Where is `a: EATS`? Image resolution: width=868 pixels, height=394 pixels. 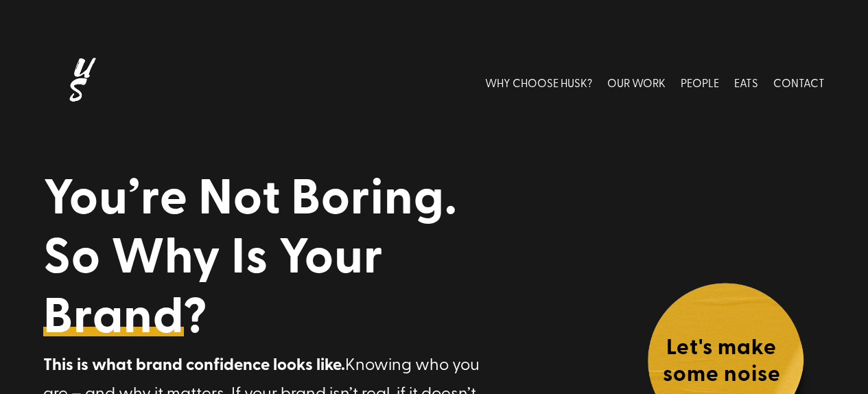 a: EATS is located at coordinates (746, 82).